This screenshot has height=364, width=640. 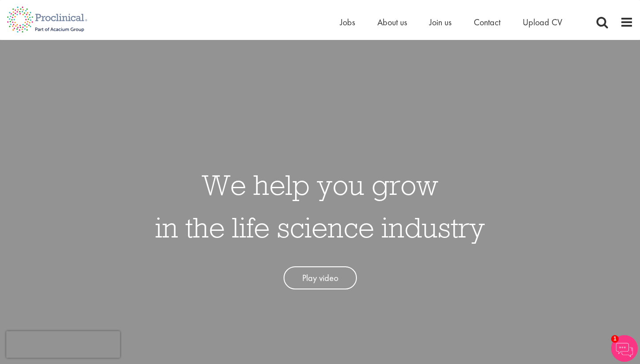 What do you see at coordinates (320, 206) in the screenshot?
I see `h1: We help you grow in the life science industry` at bounding box center [320, 206].